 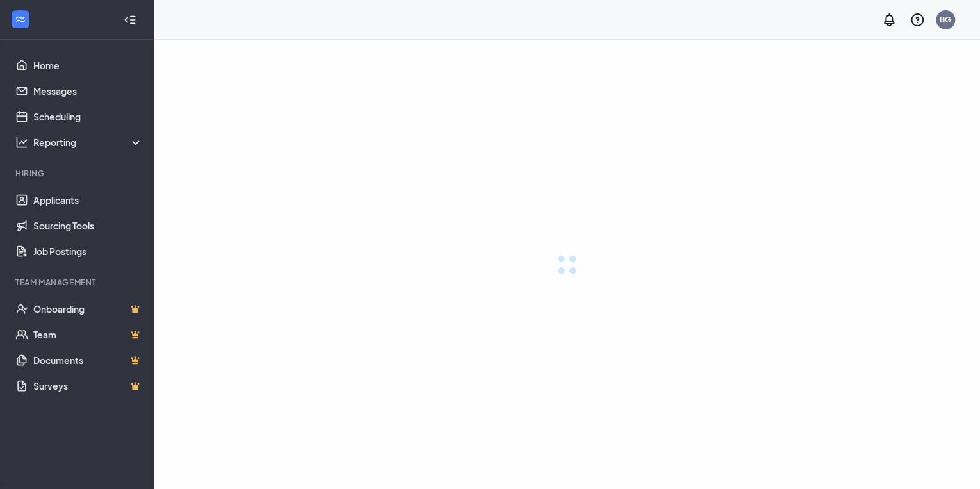 What do you see at coordinates (87, 309) in the screenshot?
I see `a: OnboardingCrown` at bounding box center [87, 309].